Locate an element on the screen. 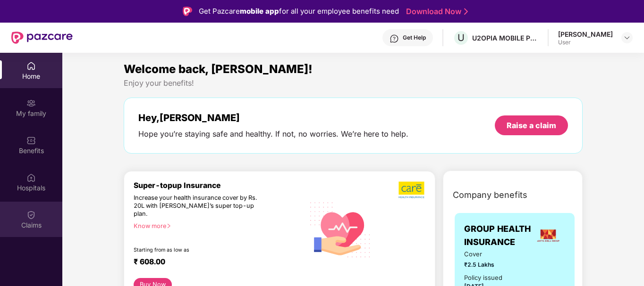 The width and height of the screenshot is (644, 286). div: Know more is located at coordinates (216, 226).